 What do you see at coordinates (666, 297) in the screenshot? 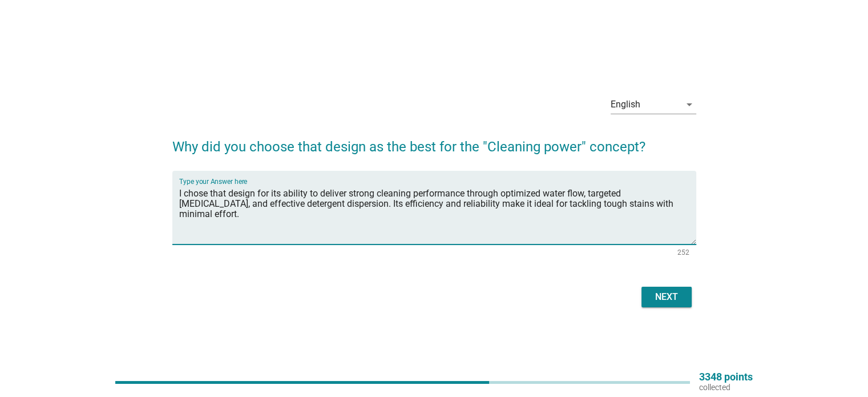
I see `div: Next` at bounding box center [666, 297].